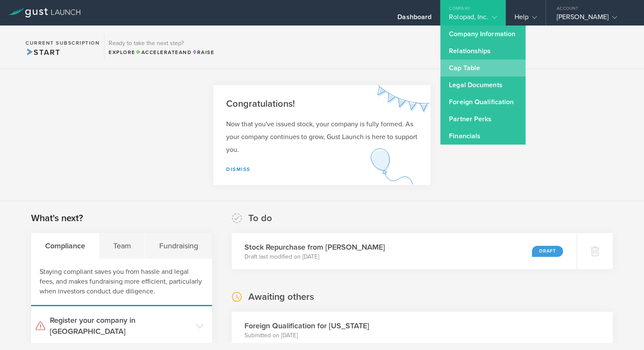 The image size is (644, 350). Describe the element at coordinates (164, 52) in the screenshot. I see `span: and` at that location.